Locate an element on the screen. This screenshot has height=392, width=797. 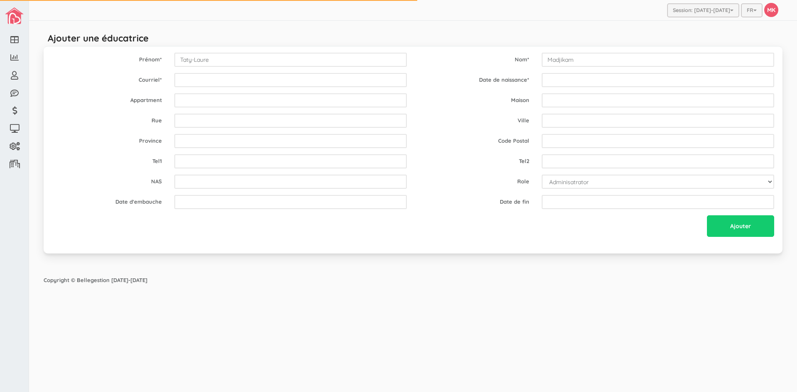
label: Date de naissance is located at coordinates (474, 78).